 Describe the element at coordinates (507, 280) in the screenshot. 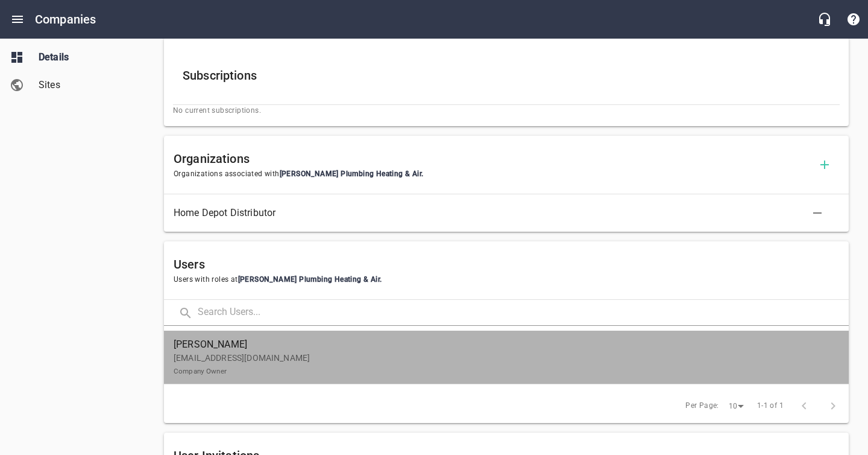

I see `span: Users with roles at` at that location.